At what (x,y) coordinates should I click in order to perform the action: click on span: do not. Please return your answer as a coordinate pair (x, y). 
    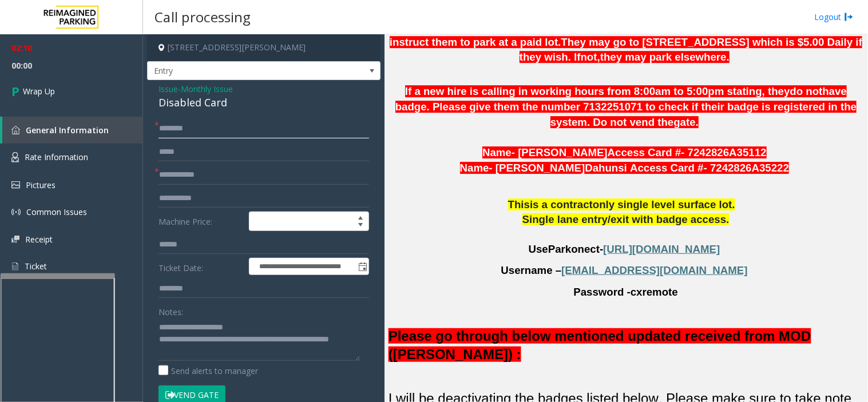
    Looking at the image, I should click on (806, 91).